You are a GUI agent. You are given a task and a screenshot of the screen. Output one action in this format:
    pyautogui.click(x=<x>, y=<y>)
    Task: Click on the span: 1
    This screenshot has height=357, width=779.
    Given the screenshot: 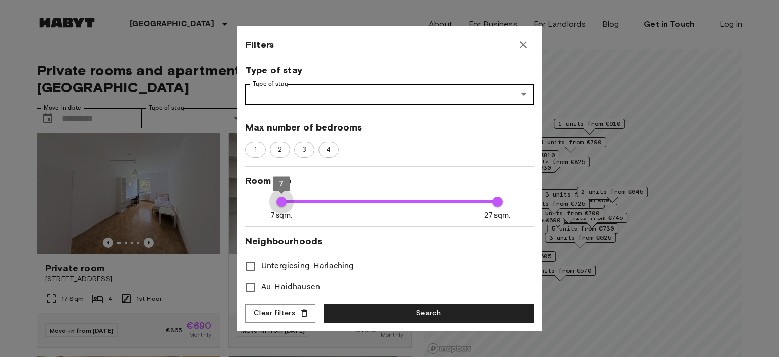 What is the action you would take?
    pyautogui.click(x=255, y=150)
    